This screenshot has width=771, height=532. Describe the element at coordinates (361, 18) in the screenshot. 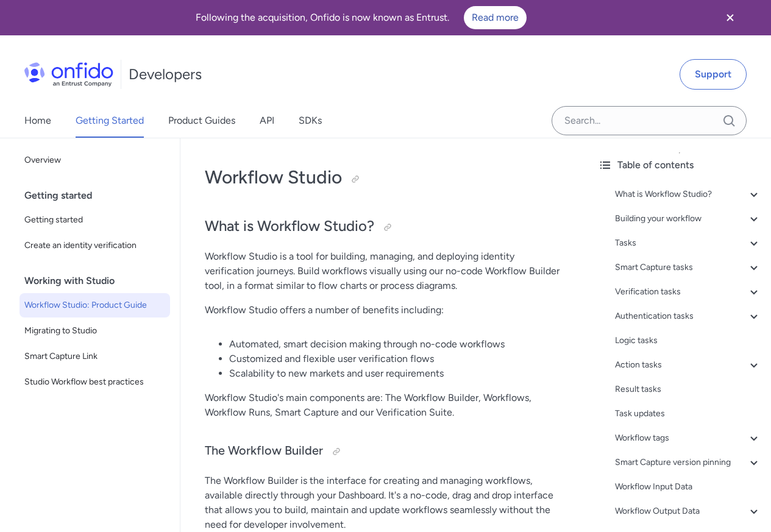

I see `div: Following the acquisition, Onfido is now known as Entrust.` at that location.